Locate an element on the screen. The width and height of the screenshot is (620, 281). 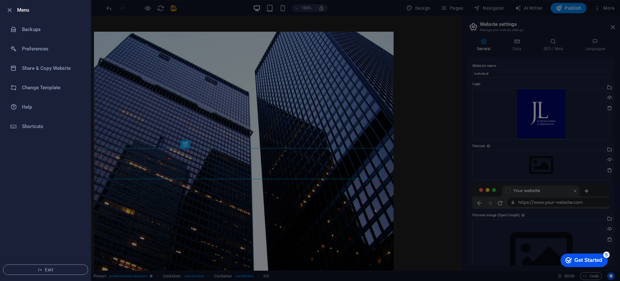
span: Exit is located at coordinates (46, 269).